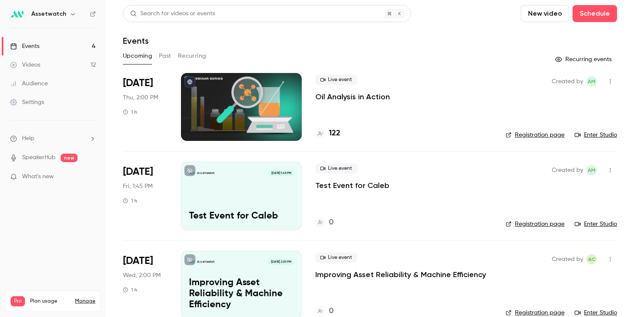 Image resolution: width=634 pixels, height=317 pixels. Describe the element at coordinates (172, 14) in the screenshot. I see `div: Search for videos or events` at that location.